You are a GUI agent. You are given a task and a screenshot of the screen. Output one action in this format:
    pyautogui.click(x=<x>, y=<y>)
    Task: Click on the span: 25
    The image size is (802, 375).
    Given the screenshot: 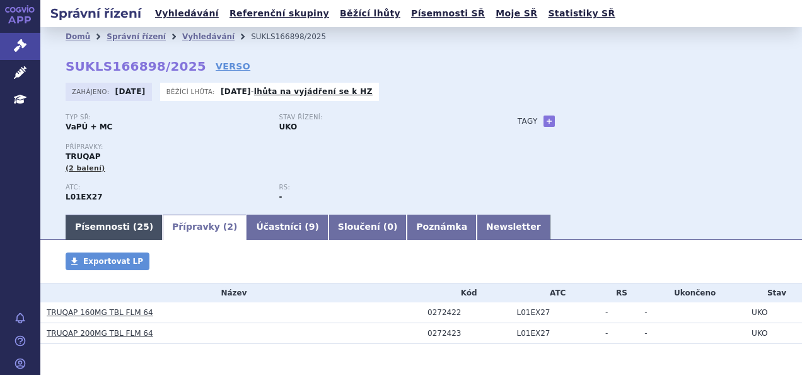 What is the action you would take?
    pyautogui.click(x=143, y=226)
    